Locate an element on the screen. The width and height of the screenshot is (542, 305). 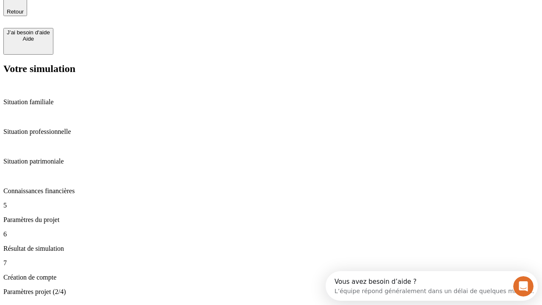
p: 6 is located at coordinates (271, 234).